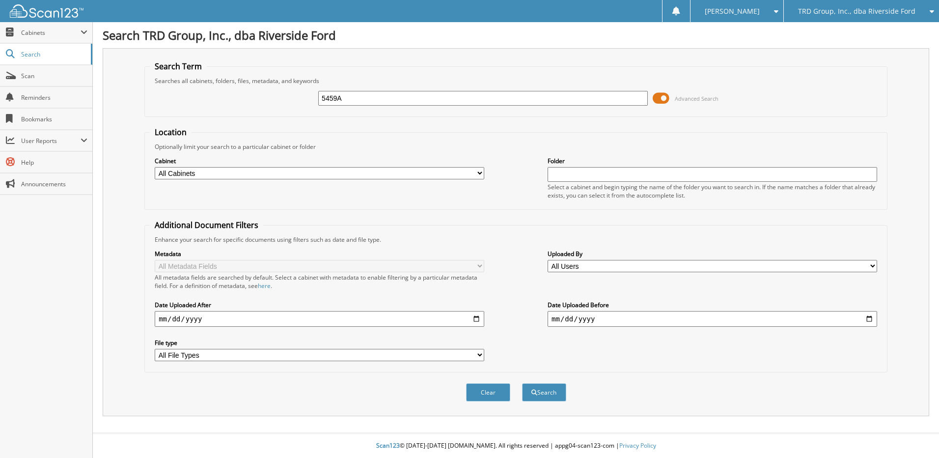  I want to click on span: Announcements, so click(54, 184).